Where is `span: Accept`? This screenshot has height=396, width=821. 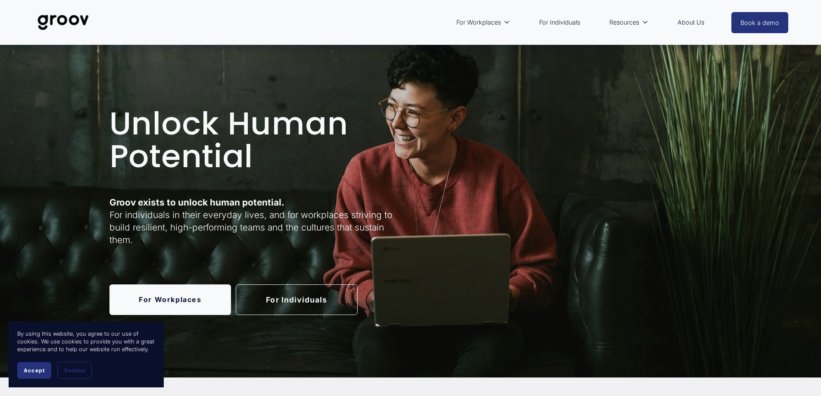
span: Accept is located at coordinates (34, 370).